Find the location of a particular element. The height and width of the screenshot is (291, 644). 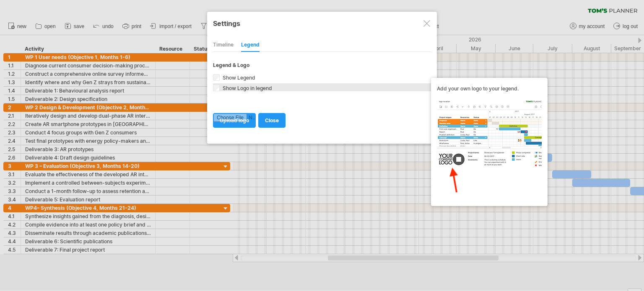

div: Timeline is located at coordinates (223, 45).